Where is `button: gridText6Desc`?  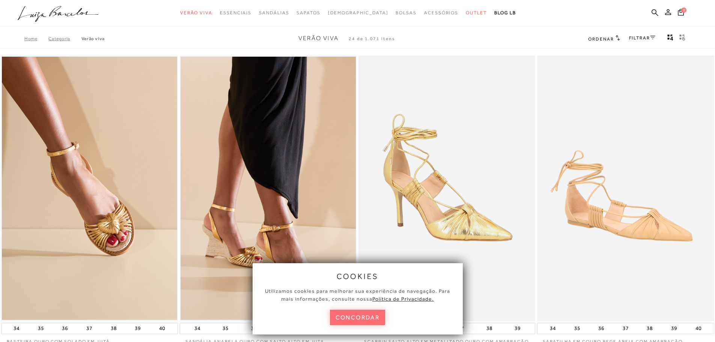
button: gridText6Desc is located at coordinates (683, 39).